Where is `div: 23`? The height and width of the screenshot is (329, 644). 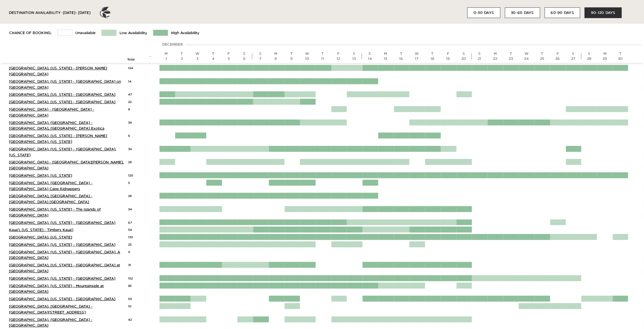
div: 23 is located at coordinates (511, 59).